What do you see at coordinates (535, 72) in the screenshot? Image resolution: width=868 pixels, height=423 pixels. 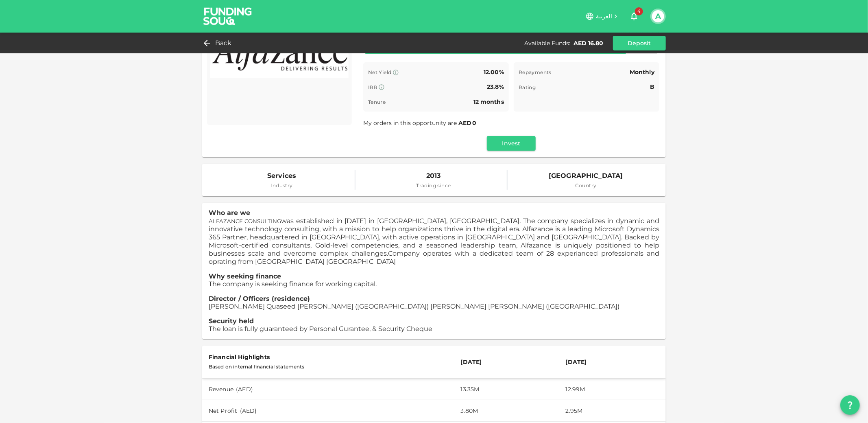 I see `span: Repayments` at bounding box center [535, 72].